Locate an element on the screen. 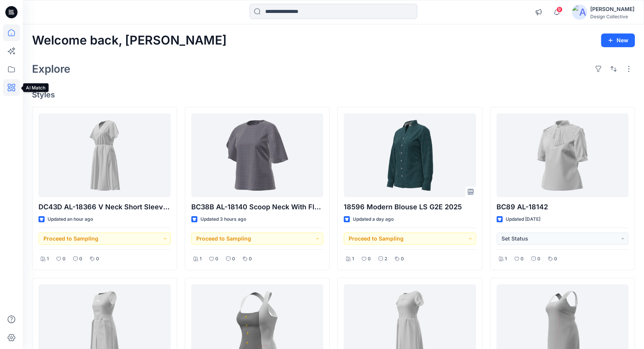 Image resolution: width=644 pixels, height=349 pixels. span: 9 is located at coordinates (560, 10).